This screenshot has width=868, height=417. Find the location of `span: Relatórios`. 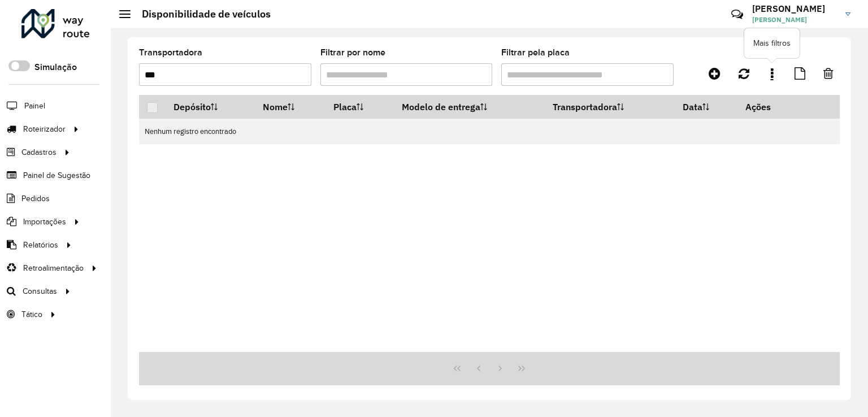

span: Relatórios is located at coordinates (41, 245).